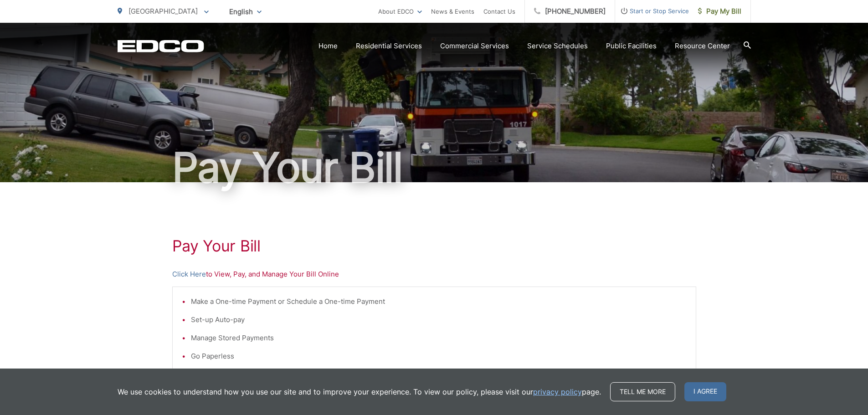 The width and height of the screenshot is (868, 415). I want to click on a: Resource Center, so click(702, 46).